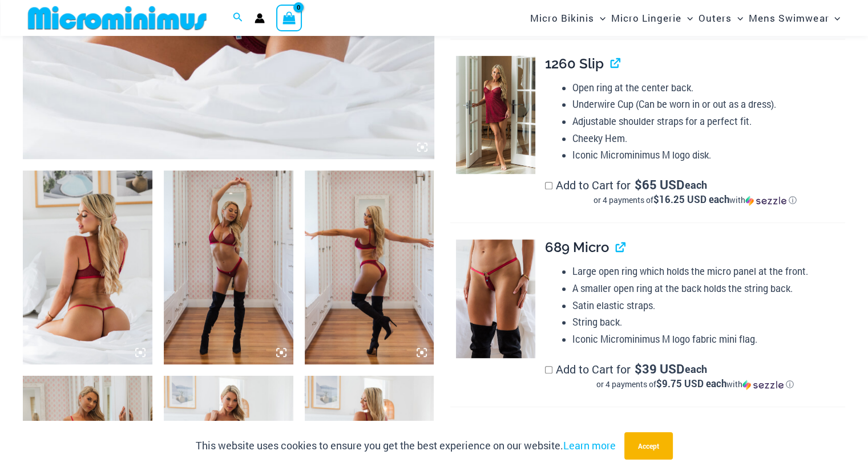 This screenshot has height=471, width=868. What do you see at coordinates (496, 298) in the screenshot?
I see `a: Guilty Pleasures Red 689 Micro` at bounding box center [496, 298].